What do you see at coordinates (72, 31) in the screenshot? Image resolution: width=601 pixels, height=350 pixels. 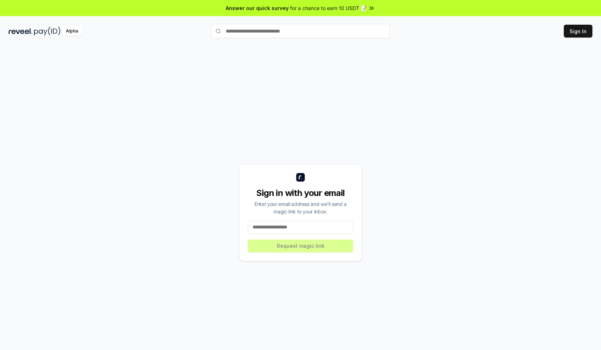 I see `div: Alpha` at bounding box center [72, 31].